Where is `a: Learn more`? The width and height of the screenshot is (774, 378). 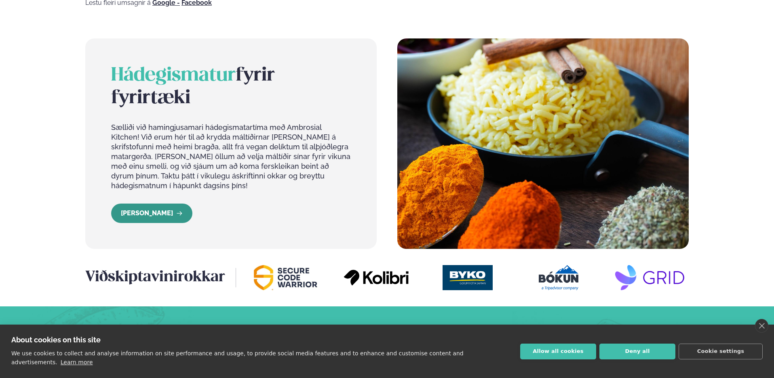
a: Learn more is located at coordinates (77, 362).